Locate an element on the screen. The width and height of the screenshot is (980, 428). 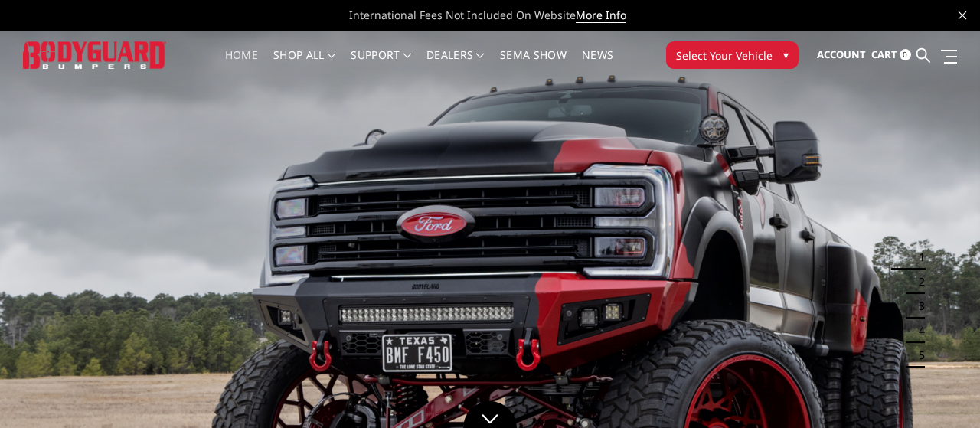
img: BODYGUARD BUMPERS is located at coordinates (94, 55).